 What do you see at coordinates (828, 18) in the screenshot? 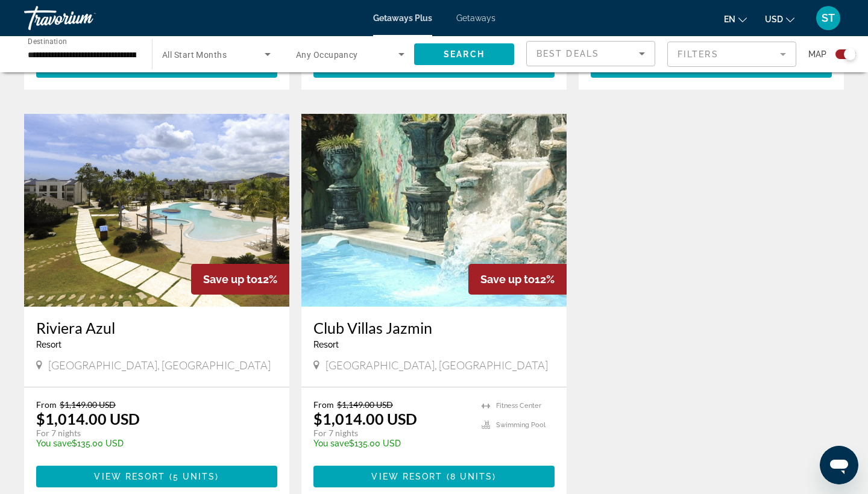
I see `span: ST` at bounding box center [828, 18].